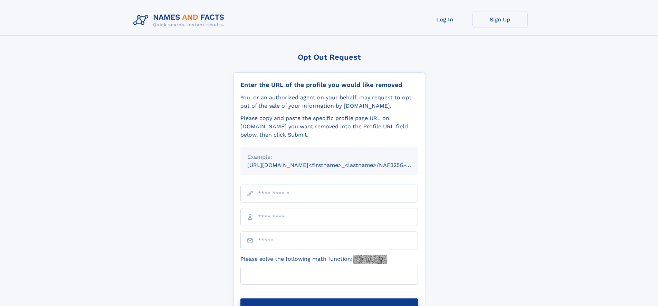 This screenshot has width=658, height=306. Describe the element at coordinates (329, 57) in the screenshot. I see `div: Opt Out Request` at that location.